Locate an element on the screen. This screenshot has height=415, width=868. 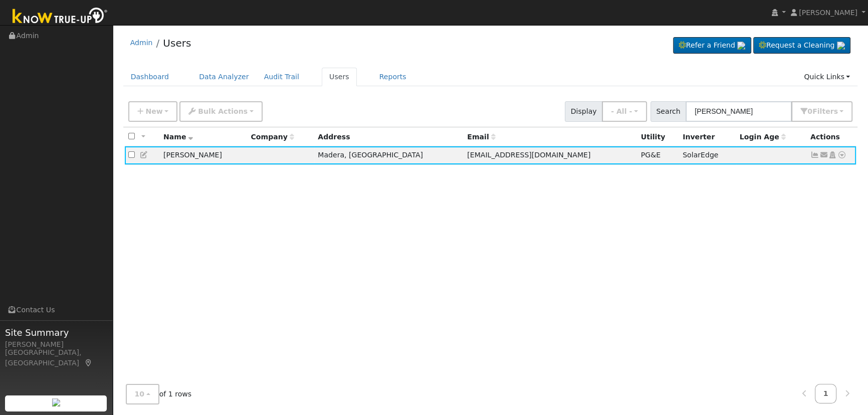
span: Display is located at coordinates (583, 112).